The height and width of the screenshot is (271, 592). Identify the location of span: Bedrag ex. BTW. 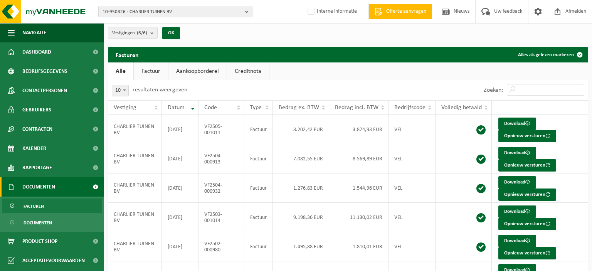
(299, 107).